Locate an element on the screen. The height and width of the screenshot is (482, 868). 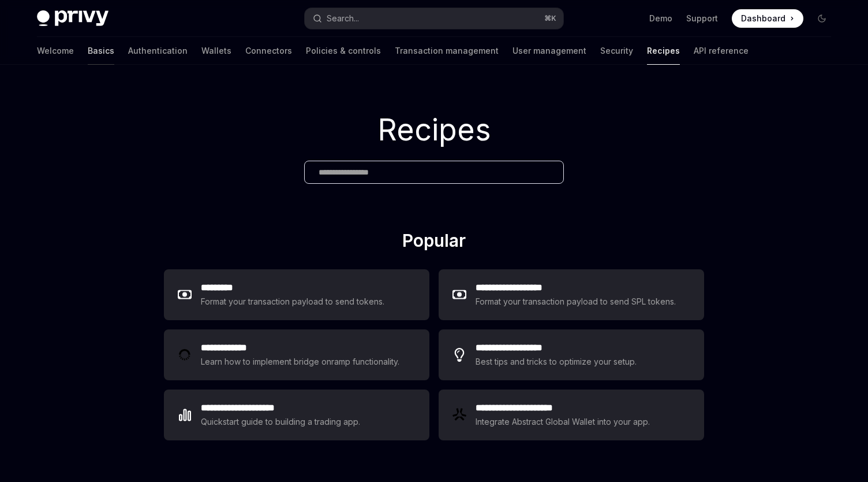
div: Format your transaction payload to send SPL tokens. is located at coordinates (576, 302).